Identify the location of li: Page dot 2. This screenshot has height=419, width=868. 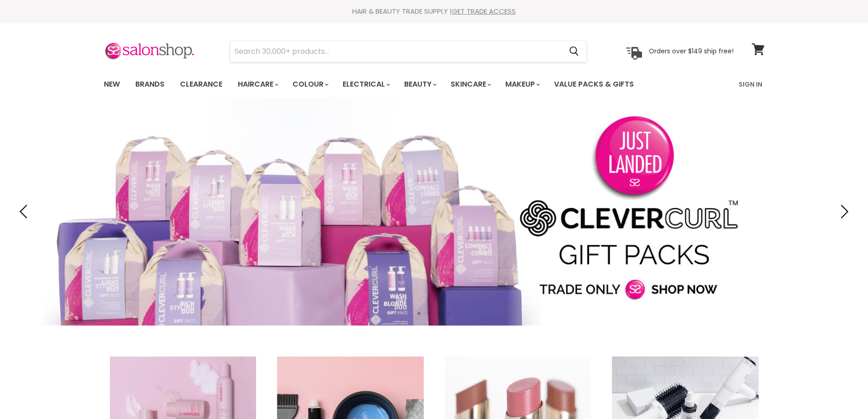
(429, 313).